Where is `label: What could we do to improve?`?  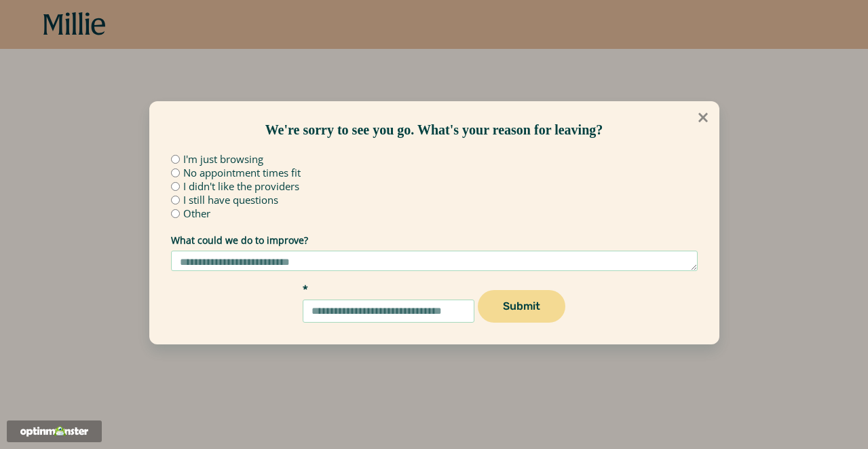
label: What could we do to improve? is located at coordinates (434, 240).